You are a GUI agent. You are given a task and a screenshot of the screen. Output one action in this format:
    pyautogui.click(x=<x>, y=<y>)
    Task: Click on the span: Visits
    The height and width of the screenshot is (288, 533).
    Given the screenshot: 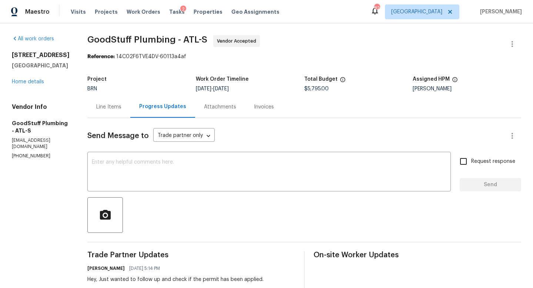 What is the action you would take?
    pyautogui.click(x=78, y=12)
    